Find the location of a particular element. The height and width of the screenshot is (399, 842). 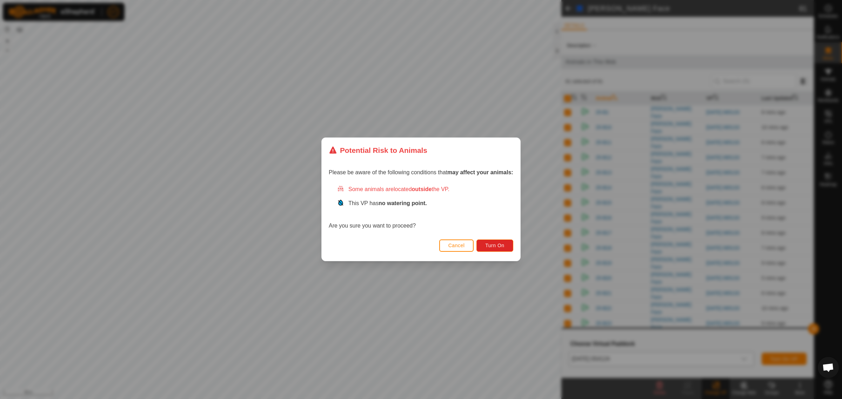

span: Please be aware of the following conditions that is located at coordinates (421, 173).